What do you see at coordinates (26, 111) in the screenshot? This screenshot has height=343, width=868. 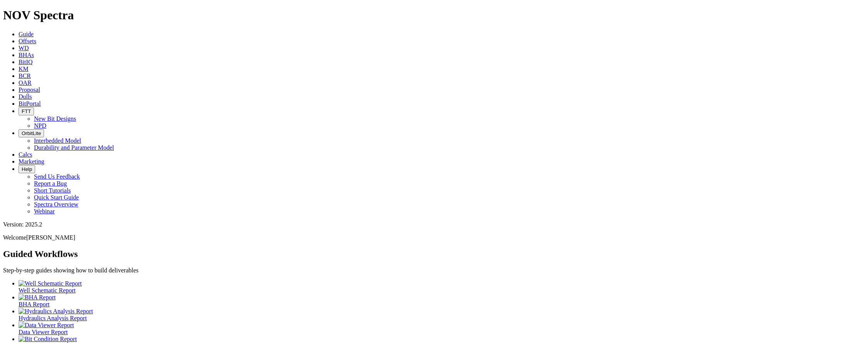 I see `span: FTT` at bounding box center [26, 111].